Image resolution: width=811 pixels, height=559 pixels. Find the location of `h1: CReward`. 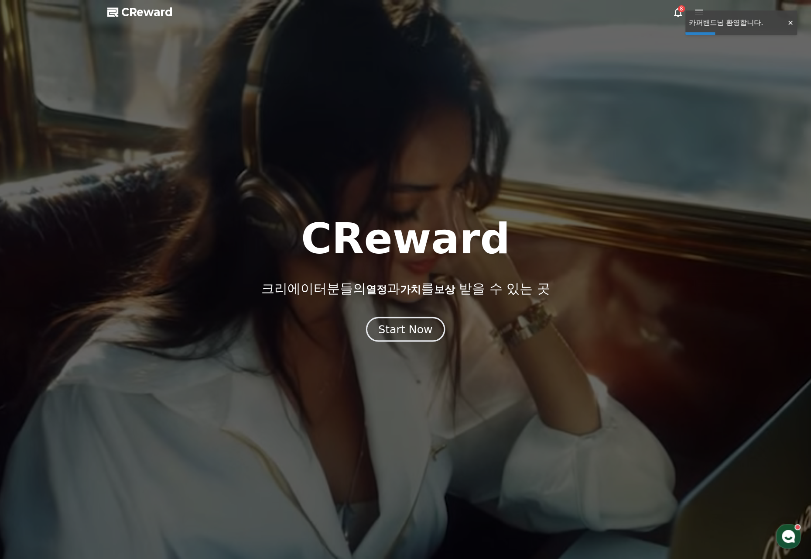

h1: CReward is located at coordinates (405, 239).